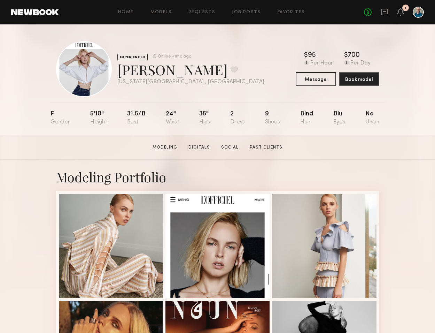 The image size is (435, 333). I want to click on div: 24", so click(172, 118).